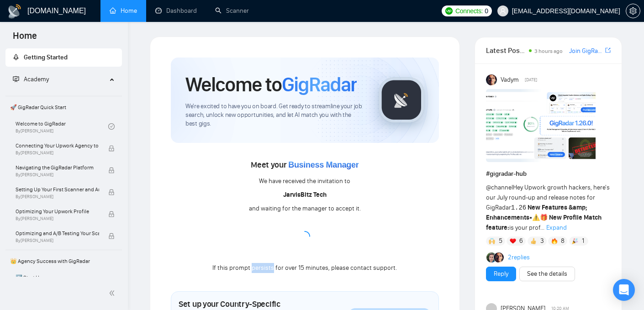 Image resolution: width=644 pixels, height=310 pixels. I want to click on span: fund-projection-screen, so click(16, 79).